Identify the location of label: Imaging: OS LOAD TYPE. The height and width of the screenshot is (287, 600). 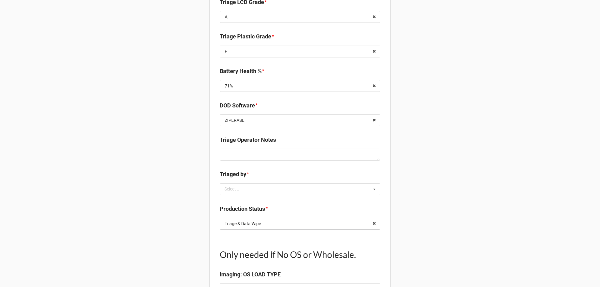
(250, 275).